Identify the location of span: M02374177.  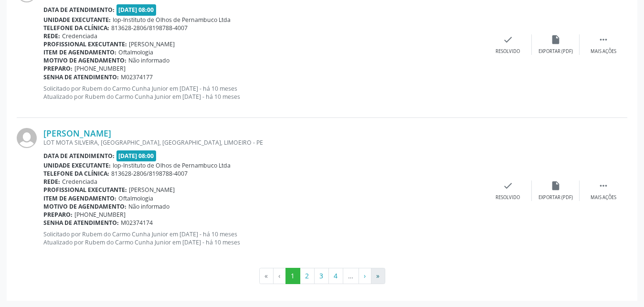
(136, 77).